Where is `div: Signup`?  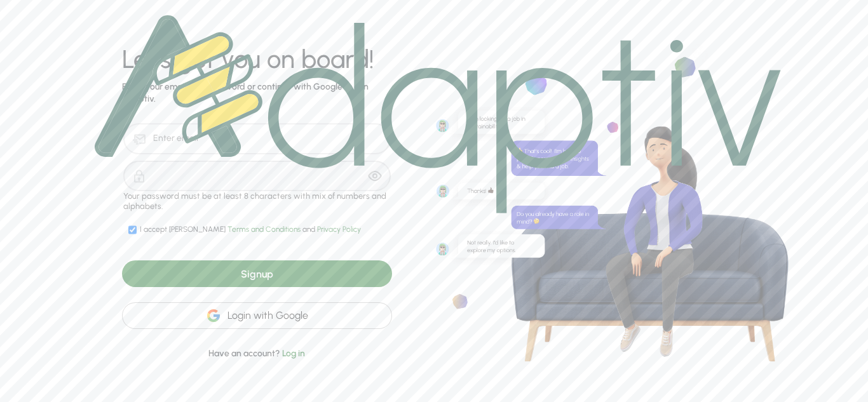 div: Signup is located at coordinates (257, 274).